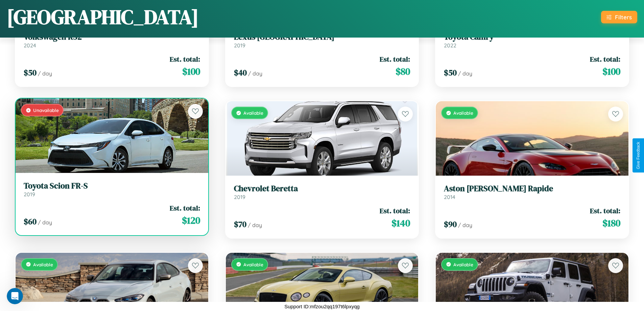 The image size is (644, 311). What do you see at coordinates (623, 17) in the screenshot?
I see `div: Filters` at bounding box center [623, 17].